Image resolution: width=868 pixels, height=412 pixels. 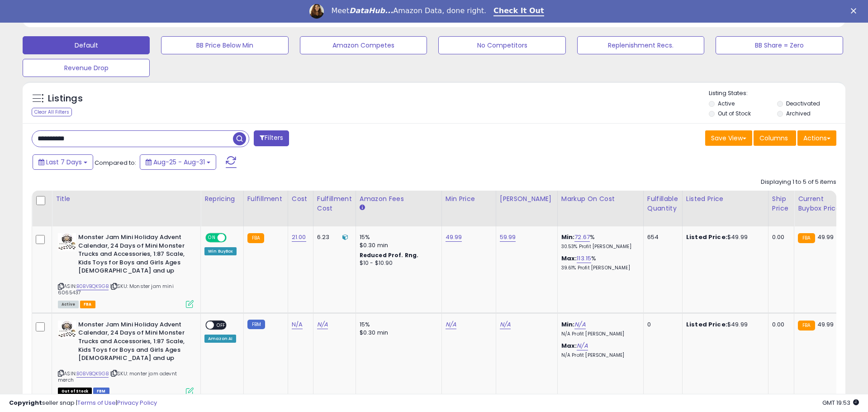 I want to click on img: Profile image for Georgie, so click(x=316, y=12).